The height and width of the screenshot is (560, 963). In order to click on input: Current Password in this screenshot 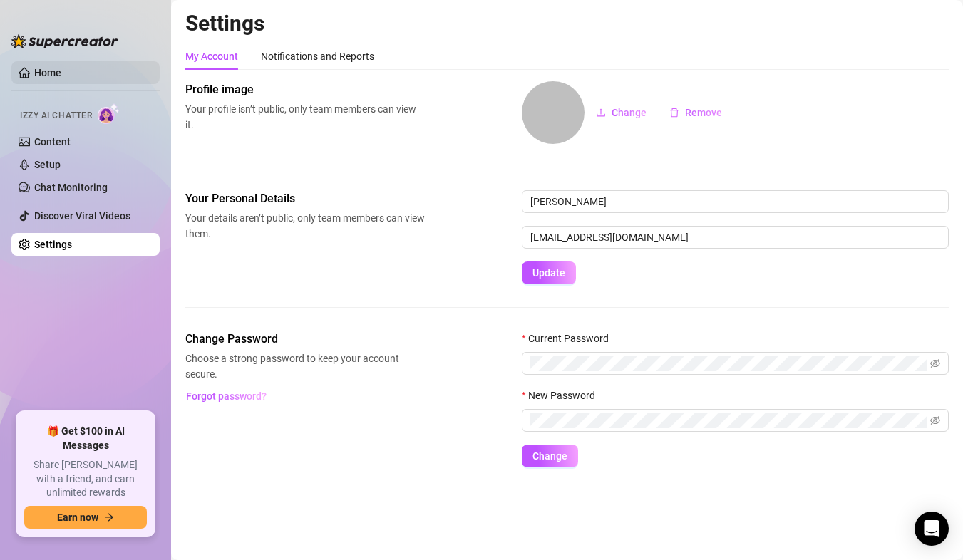, I will do `click(729, 364)`.